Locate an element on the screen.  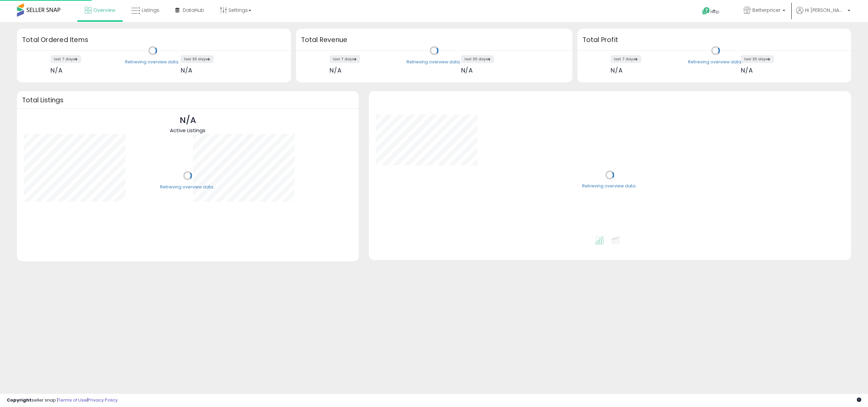
span: Listings is located at coordinates (151, 10).